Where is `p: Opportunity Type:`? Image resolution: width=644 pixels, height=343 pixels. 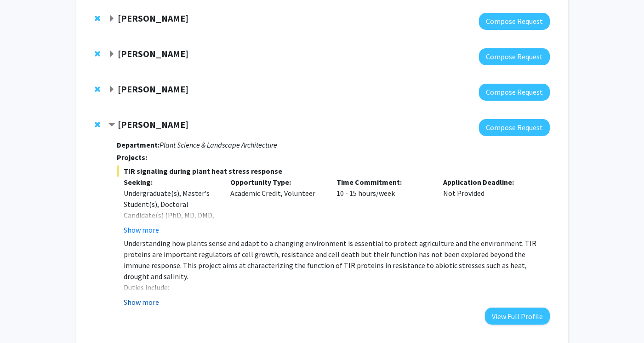
p: Opportunity Type: is located at coordinates (276, 182).